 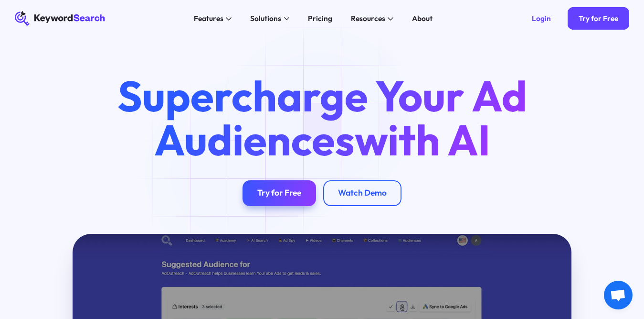 What do you see at coordinates (618, 295) in the screenshot?
I see `a: Open chat` at bounding box center [618, 295].